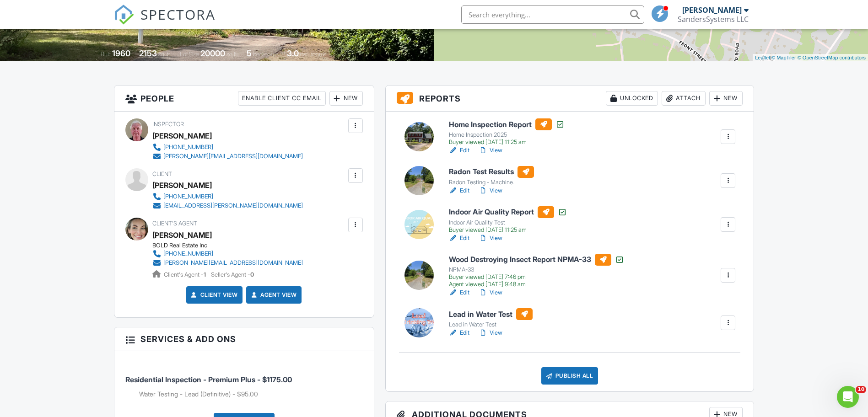 This screenshot has width=868, height=417. What do you see at coordinates (506, 135) in the screenshot?
I see `div: Home Inspection 2025` at bounding box center [506, 135].